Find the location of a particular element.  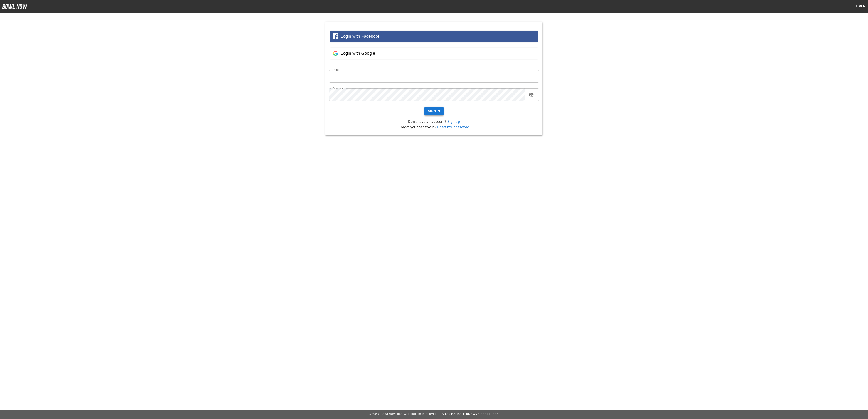

button: Login with Facebook is located at coordinates (434, 36).